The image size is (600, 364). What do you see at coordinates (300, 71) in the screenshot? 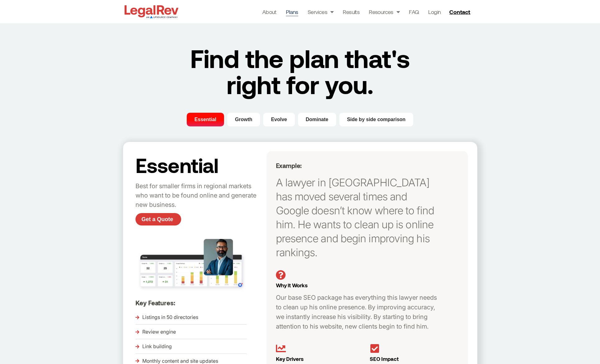
I see `h2: Find the plan that's right for you.` at bounding box center [300, 71].